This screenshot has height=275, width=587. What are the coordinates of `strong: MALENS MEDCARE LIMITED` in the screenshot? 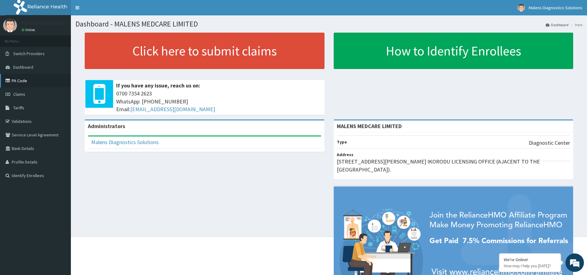 It's located at (369, 126).